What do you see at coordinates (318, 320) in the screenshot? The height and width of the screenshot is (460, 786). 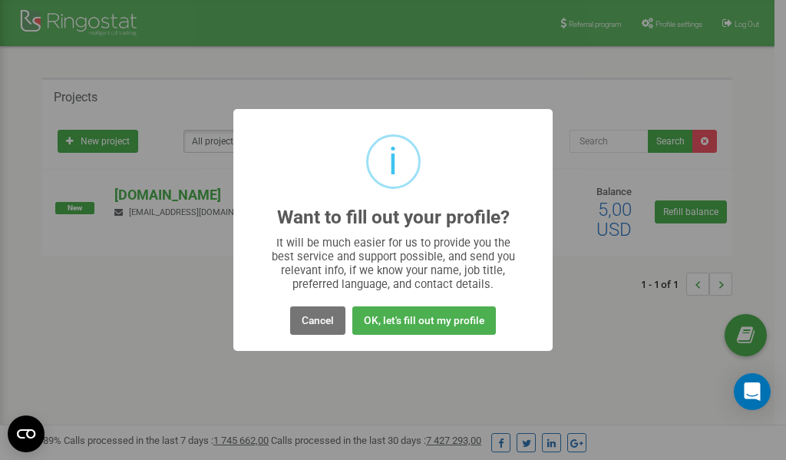 I see `button: Cancel` at bounding box center [318, 320].